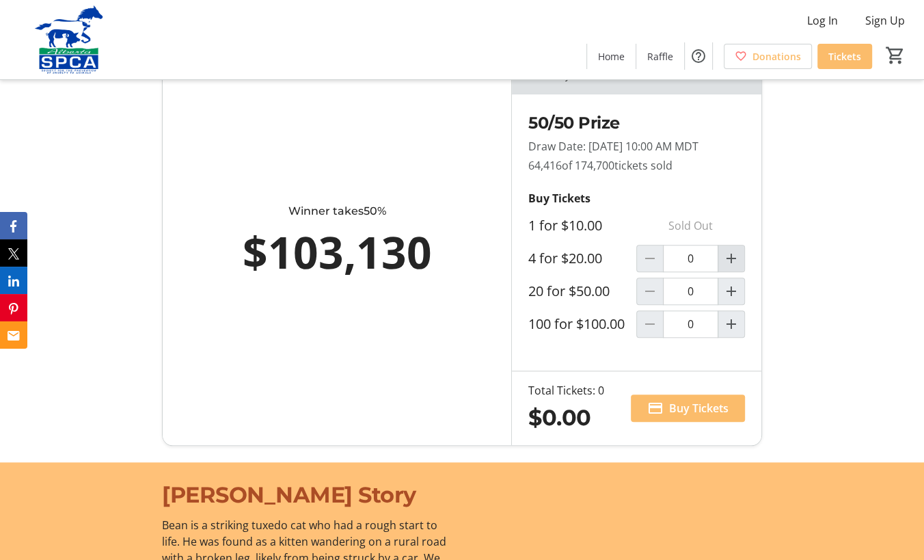 The image size is (924, 560). I want to click on label: 20 for $50.00, so click(569, 291).